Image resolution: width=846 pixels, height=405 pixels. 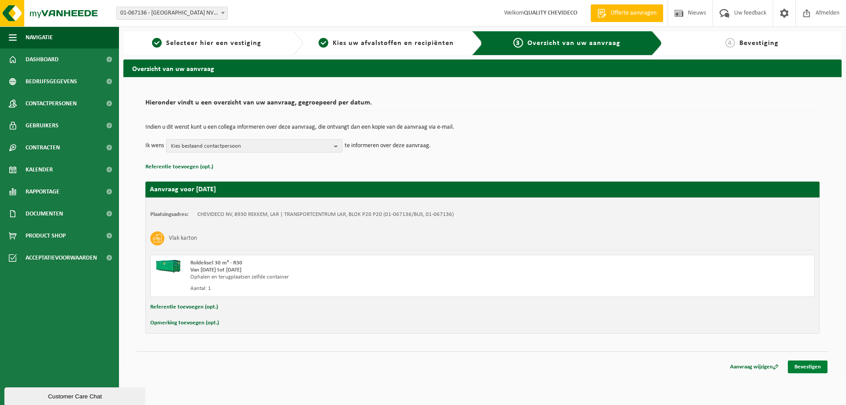 I want to click on div: Customer Care Chat, so click(x=71, y=11).